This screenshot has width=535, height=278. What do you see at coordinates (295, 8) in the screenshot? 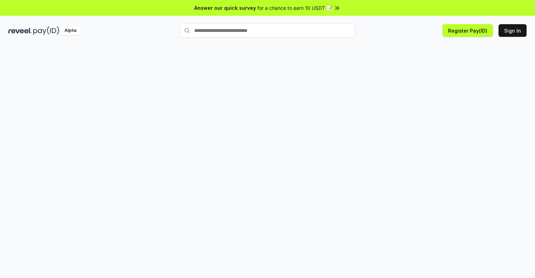
I see `span: for a chance to earn 10 USDT 📝` at bounding box center [295, 8].